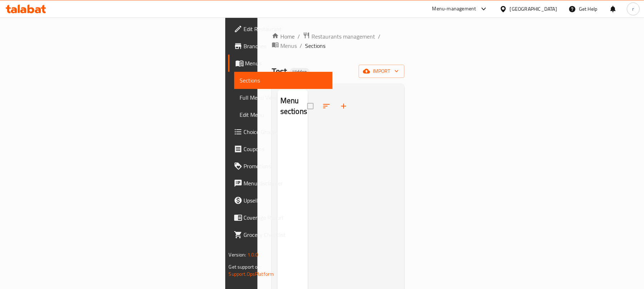  Describe the element at coordinates (344, 36) in the screenshot. I see `span: Restaurants management` at that location.